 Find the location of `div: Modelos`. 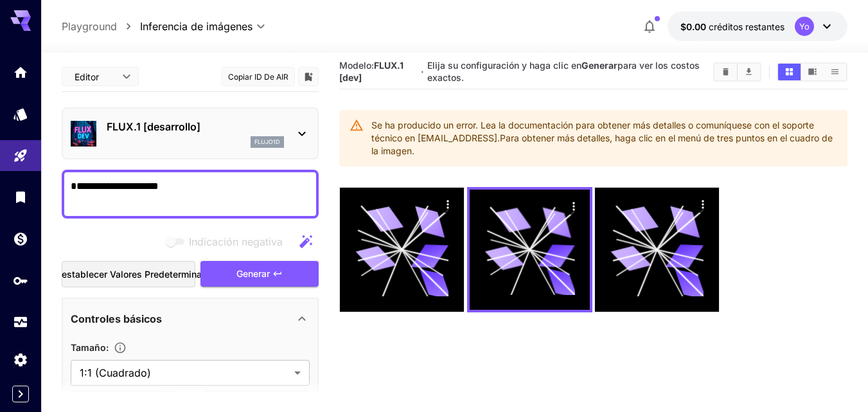

div: Modelos is located at coordinates (21, 114).